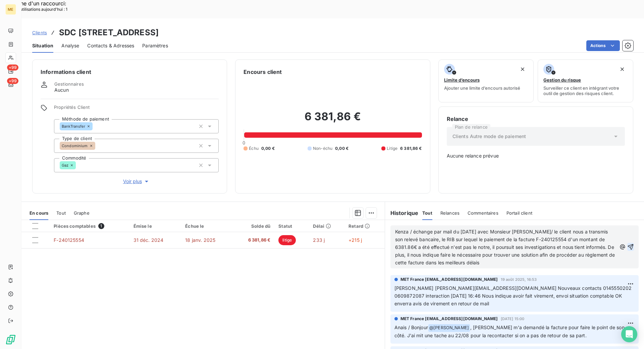 This screenshot has width=644, height=349. Describe the element at coordinates (39, 213) in the screenshot. I see `span: En cours` at that location.